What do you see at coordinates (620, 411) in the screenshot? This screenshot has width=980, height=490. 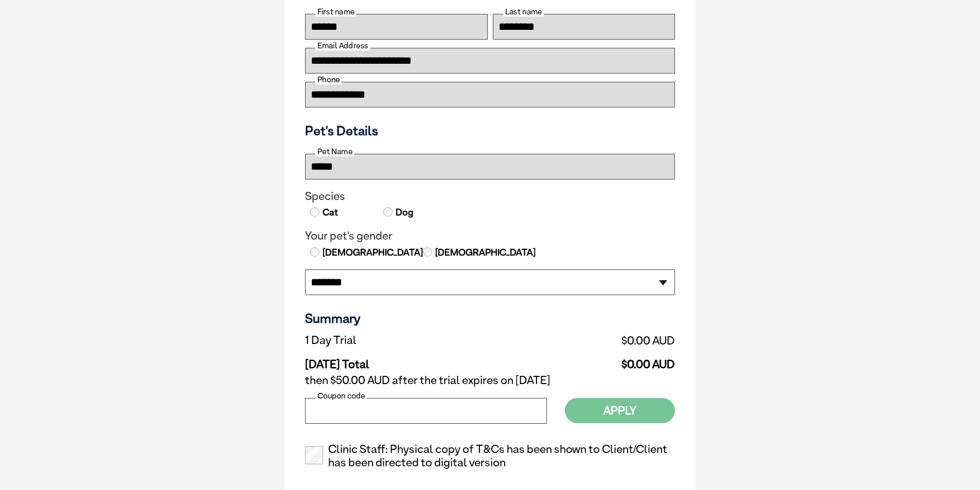 I see `button: Apply` at bounding box center [620, 411].